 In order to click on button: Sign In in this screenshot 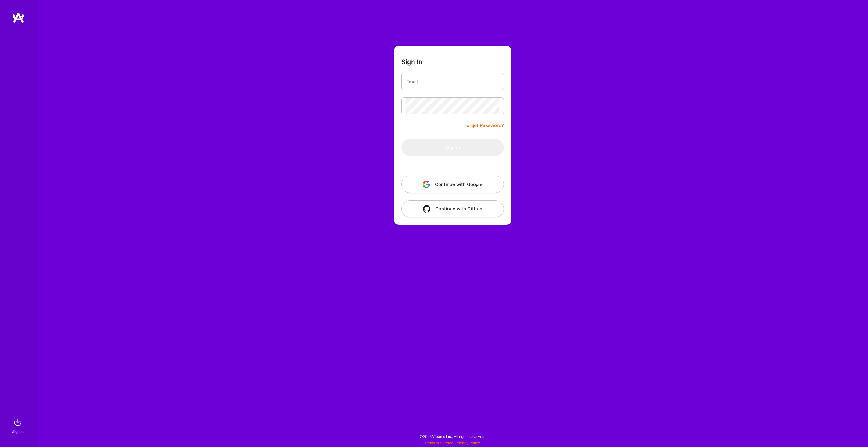, I will do `click(453, 147)`.